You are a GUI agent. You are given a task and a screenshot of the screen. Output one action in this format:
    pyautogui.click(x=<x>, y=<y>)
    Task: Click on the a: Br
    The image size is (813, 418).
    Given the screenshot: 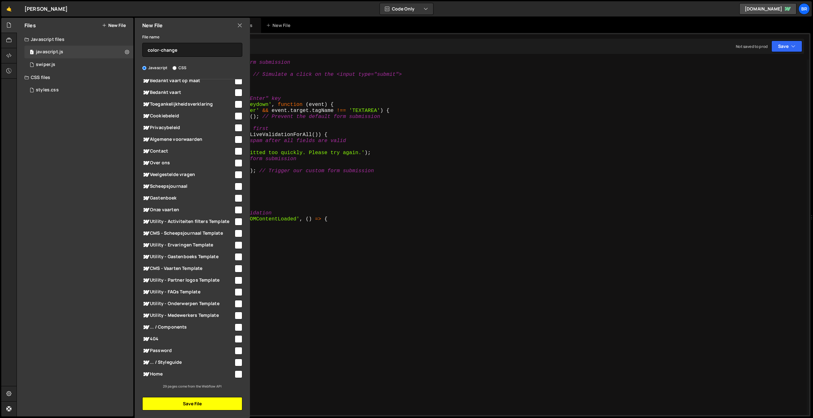 What is the action you would take?
    pyautogui.click(x=804, y=9)
    